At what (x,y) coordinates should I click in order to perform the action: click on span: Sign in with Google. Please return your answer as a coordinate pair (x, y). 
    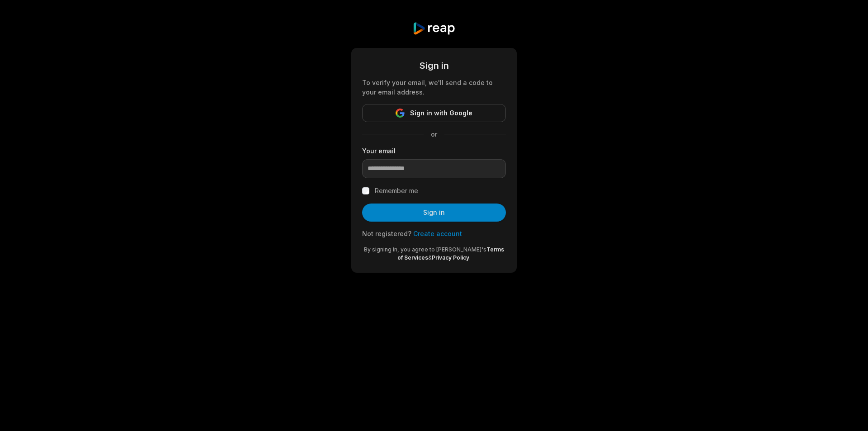
    Looking at the image, I should click on (441, 113).